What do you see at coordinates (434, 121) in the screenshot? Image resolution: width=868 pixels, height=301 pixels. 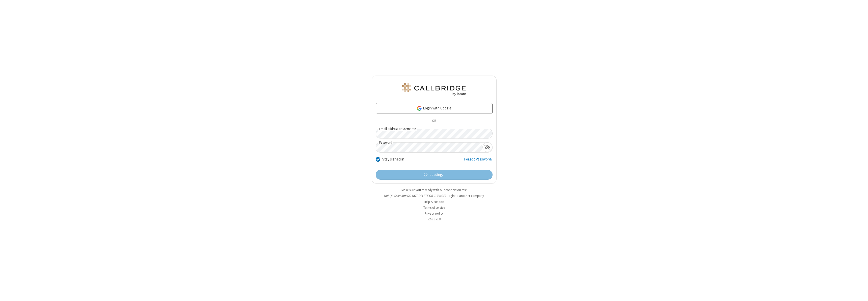 I see `span: OR` at bounding box center [434, 121].